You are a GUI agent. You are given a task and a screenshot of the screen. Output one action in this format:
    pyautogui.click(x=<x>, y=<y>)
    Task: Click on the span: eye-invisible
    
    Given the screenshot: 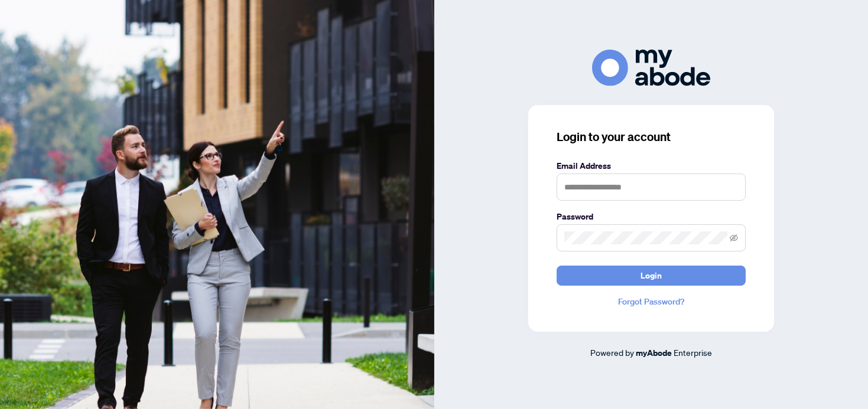 What is the action you would take?
    pyautogui.click(x=734, y=238)
    